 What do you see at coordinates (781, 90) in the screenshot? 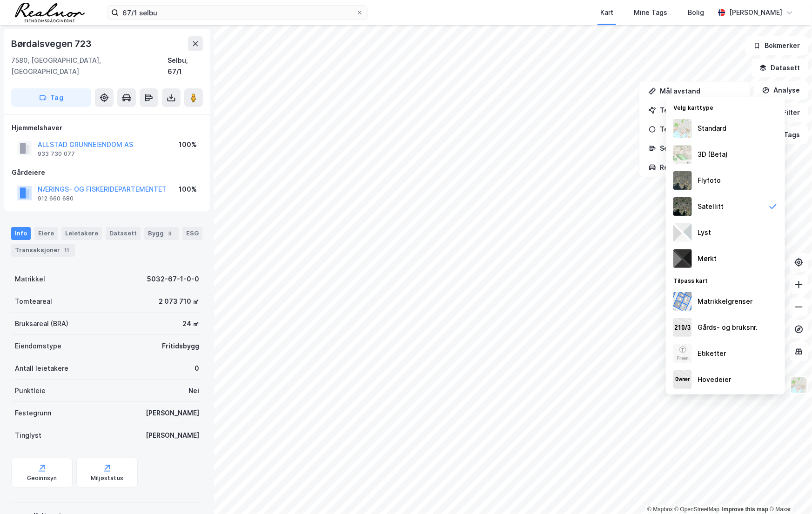
I see `button: Analyse` at bounding box center [781, 90].